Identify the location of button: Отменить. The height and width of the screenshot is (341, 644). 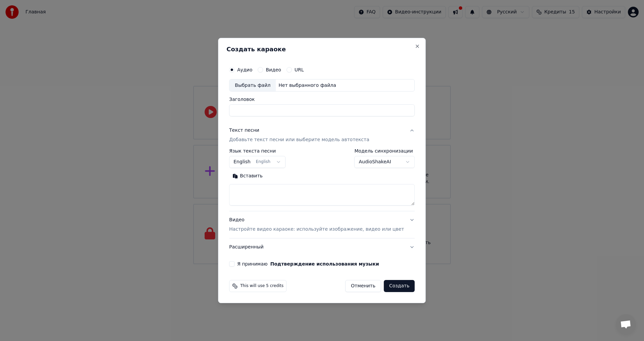
(363, 286).